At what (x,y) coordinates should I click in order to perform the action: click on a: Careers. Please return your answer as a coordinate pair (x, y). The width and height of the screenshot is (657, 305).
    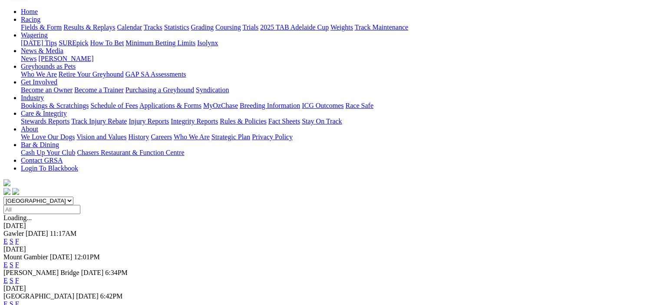
    Looking at the image, I should click on (161, 136).